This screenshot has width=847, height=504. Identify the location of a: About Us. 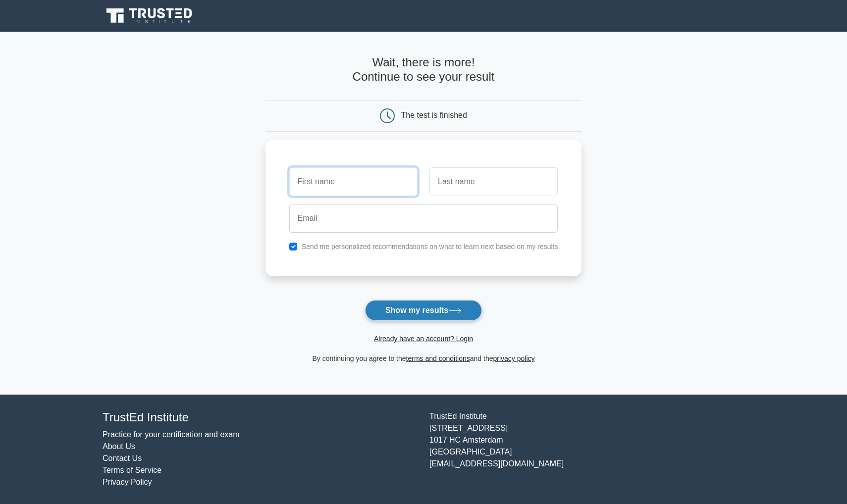
(119, 446).